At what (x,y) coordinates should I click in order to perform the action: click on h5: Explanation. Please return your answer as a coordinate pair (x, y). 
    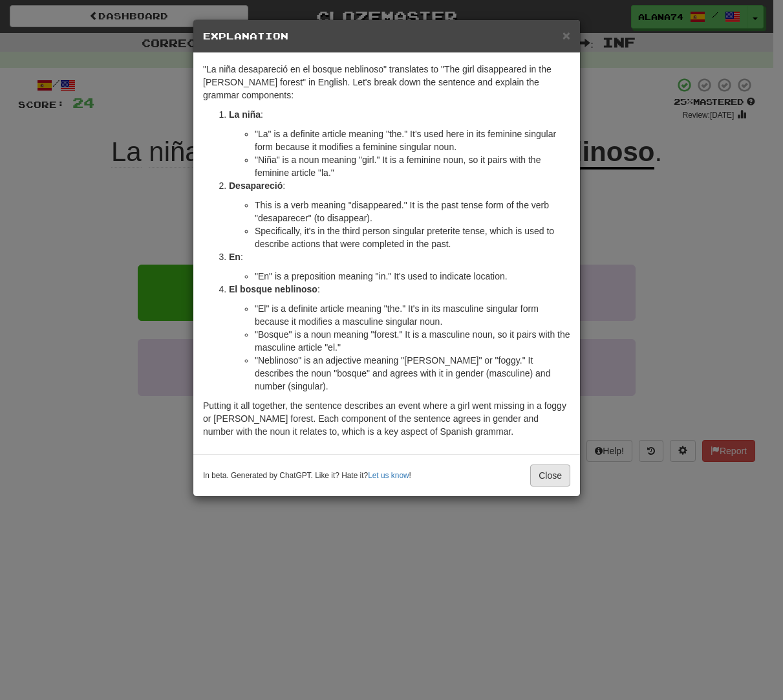
    Looking at the image, I should click on (387, 36).